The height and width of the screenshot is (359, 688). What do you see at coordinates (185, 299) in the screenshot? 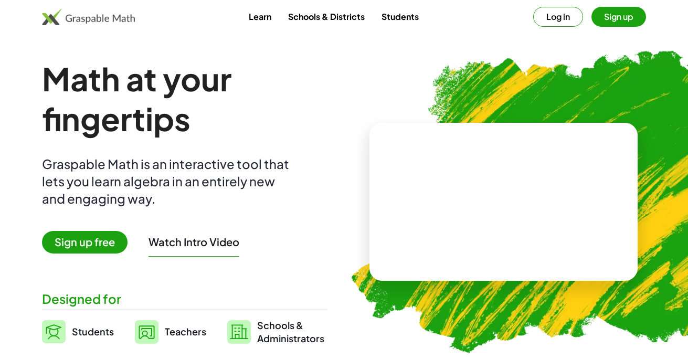
I see `div: Designed for` at bounding box center [185, 299].